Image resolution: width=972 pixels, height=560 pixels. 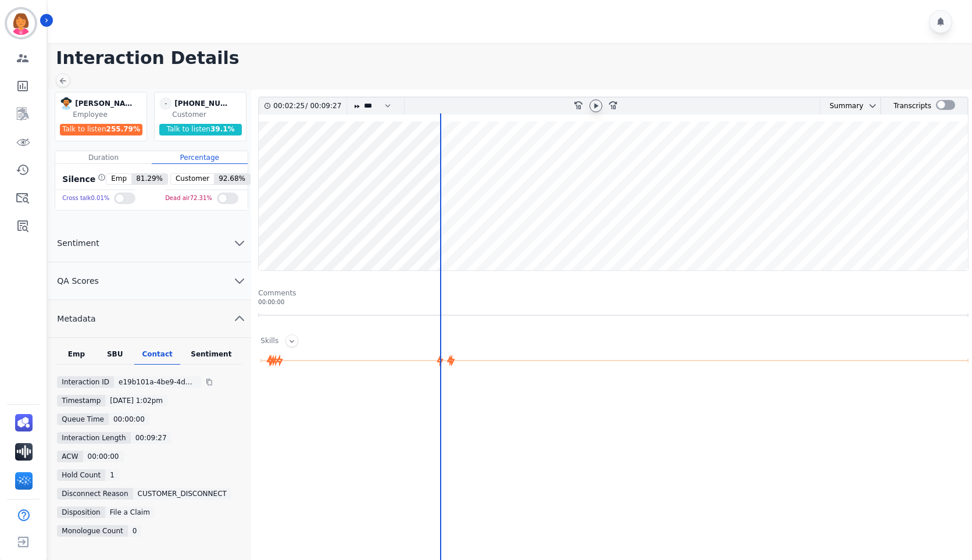 I want to click on div: 0, so click(x=135, y=531).